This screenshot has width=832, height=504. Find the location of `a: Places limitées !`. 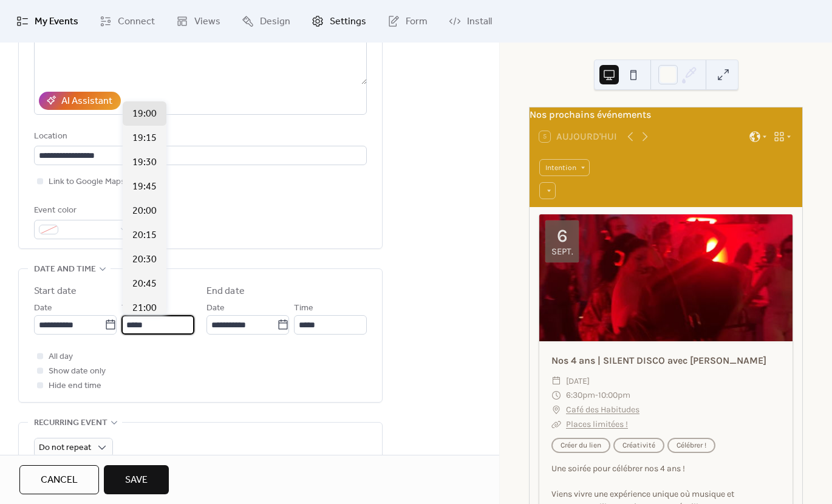

a: Places limitées ! is located at coordinates (597, 424).